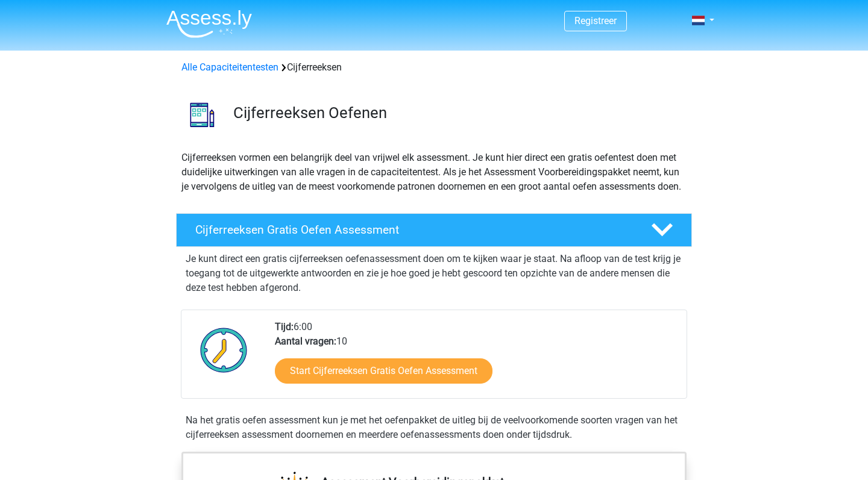 This screenshot has height=480, width=868. I want to click on img: Klok, so click(224, 350).